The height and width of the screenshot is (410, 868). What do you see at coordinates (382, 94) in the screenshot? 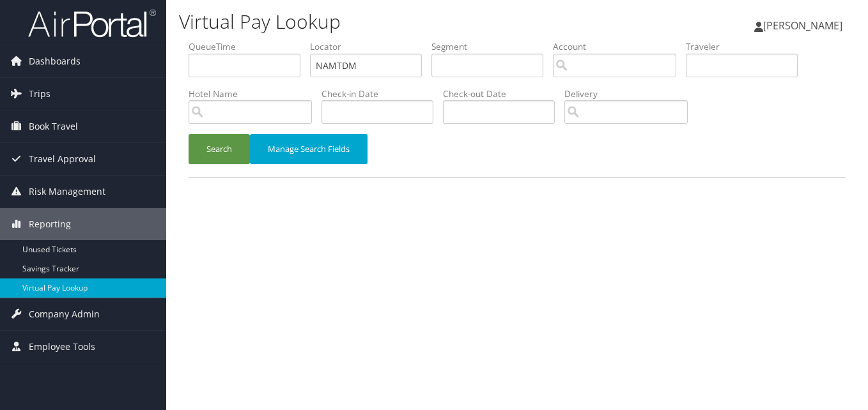
I see `label: Check-in Date` at bounding box center [382, 94].